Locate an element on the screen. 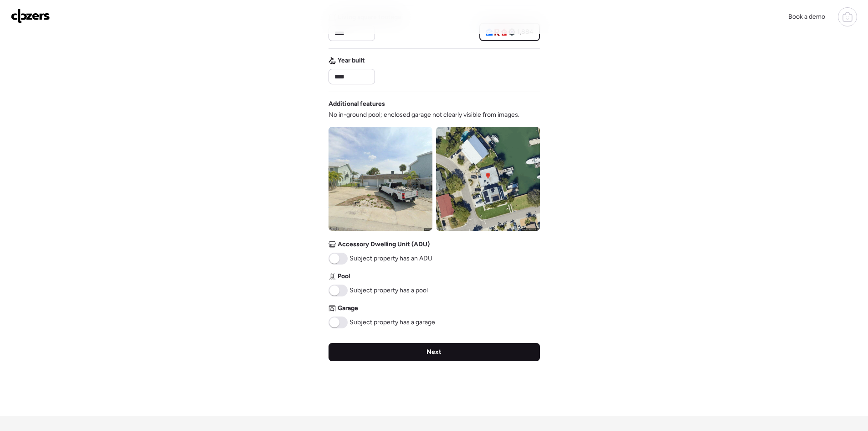 Image resolution: width=868 pixels, height=431 pixels. span: Garage is located at coordinates (348, 308).